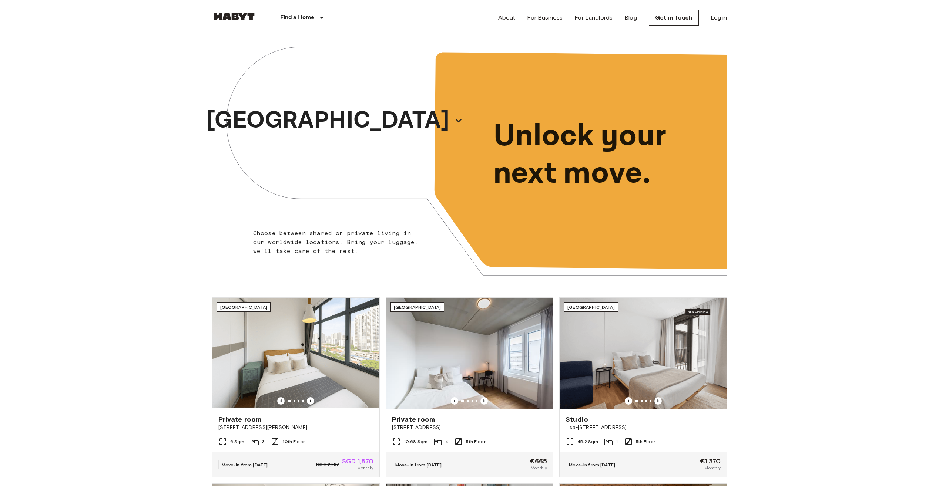 The height and width of the screenshot is (486, 939). I want to click on p: Find a Home, so click(297, 18).